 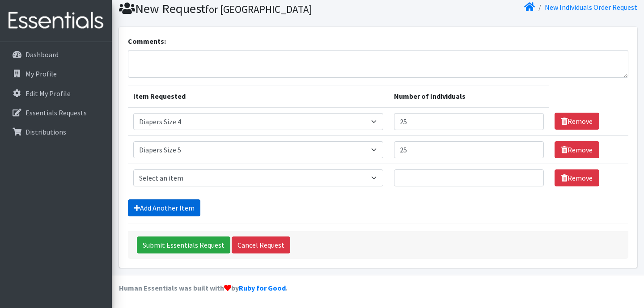 What do you see at coordinates (469, 96) in the screenshot?
I see `th: Number of Individuals` at bounding box center [469, 96].